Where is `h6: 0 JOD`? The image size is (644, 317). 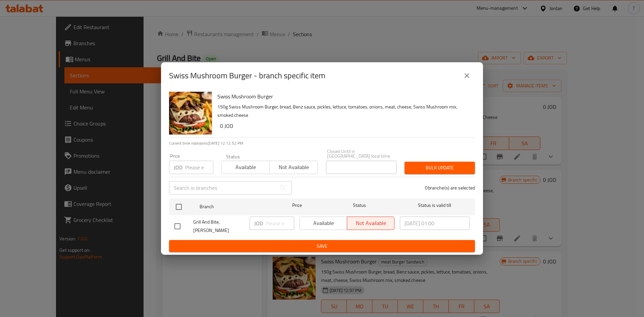 h6: 0 JOD is located at coordinates (345, 126).